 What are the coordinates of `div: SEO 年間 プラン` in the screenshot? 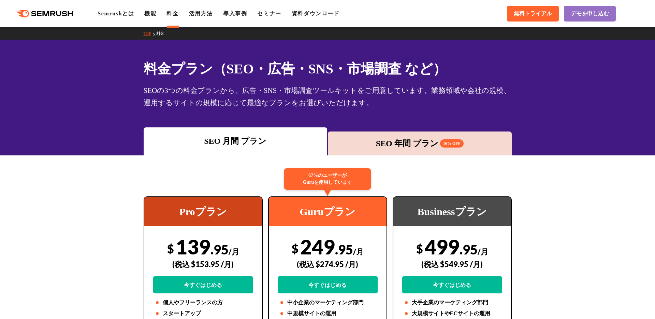 It's located at (419, 143).